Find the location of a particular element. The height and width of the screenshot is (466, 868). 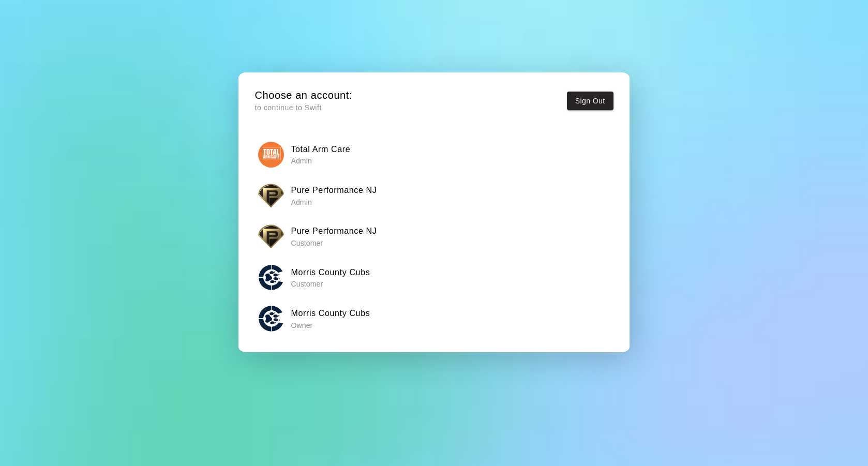

p: to continue to Swift is located at coordinates (303, 108).